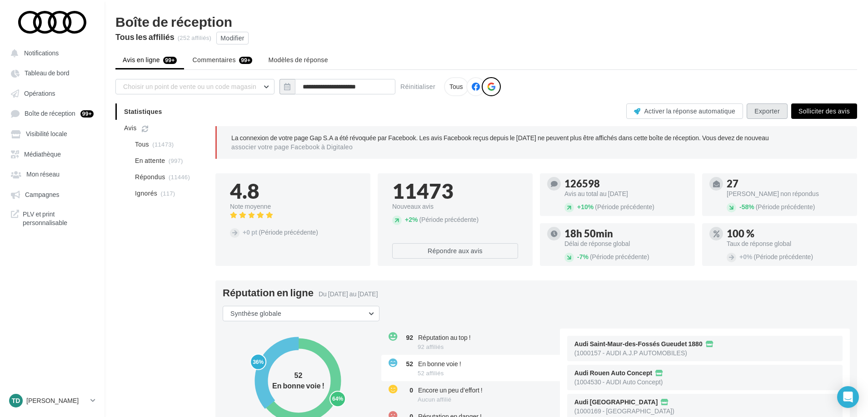 This screenshot has height=417, width=868. Describe the element at coordinates (232, 38) in the screenshot. I see `button: Modifier` at that location.